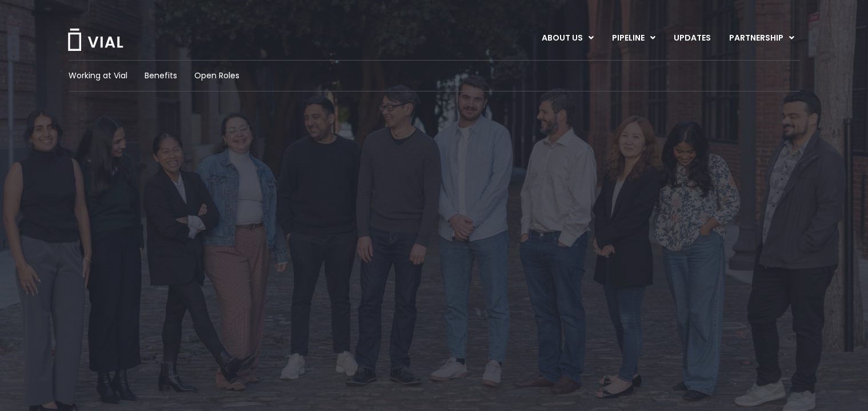 This screenshot has height=411, width=868. What do you see at coordinates (161, 75) in the screenshot?
I see `a: Benefits` at bounding box center [161, 75].